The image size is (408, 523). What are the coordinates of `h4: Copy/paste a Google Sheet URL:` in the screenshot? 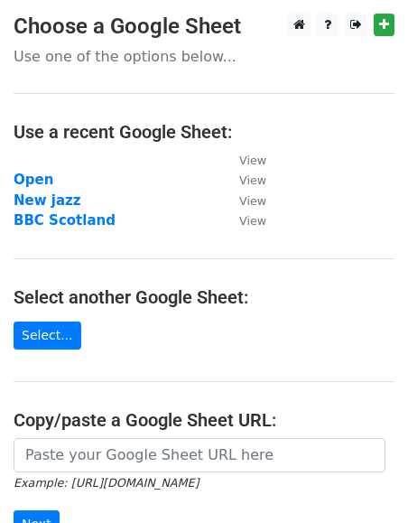 It's located at (204, 420).